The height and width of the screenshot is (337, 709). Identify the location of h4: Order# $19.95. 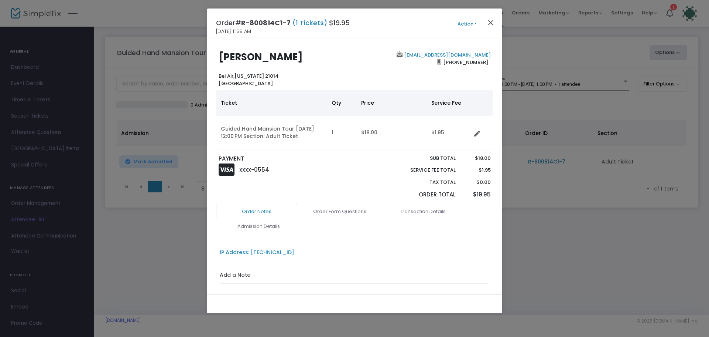
(283, 23).